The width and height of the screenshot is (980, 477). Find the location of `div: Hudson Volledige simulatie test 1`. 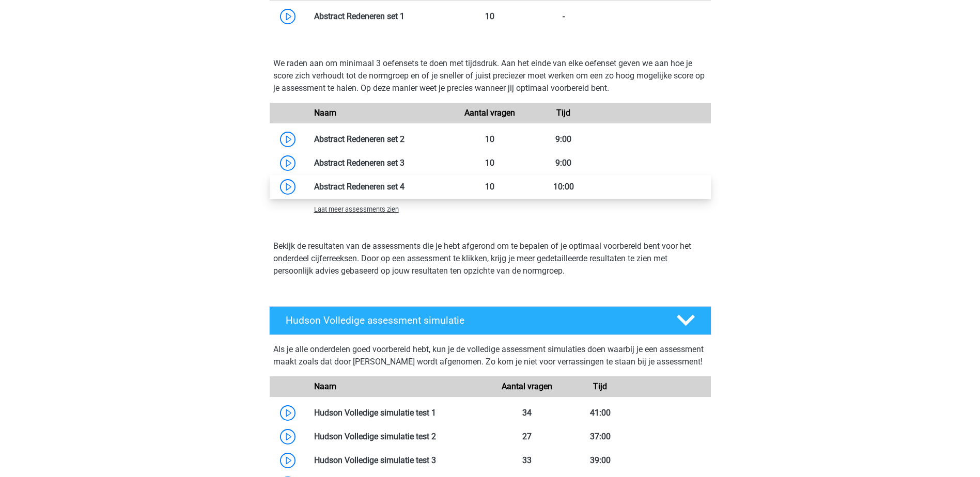

div: Hudson Volledige simulatie test 1 is located at coordinates (399, 413).